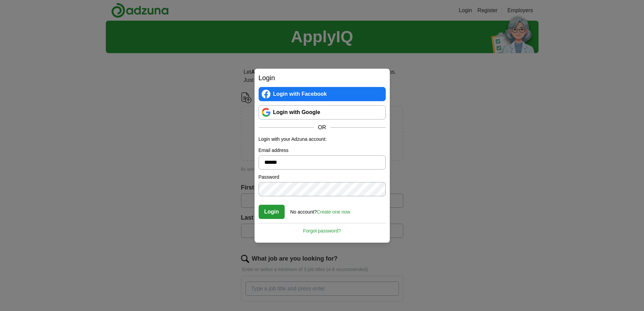 The image size is (644, 311). I want to click on a: Login with Google, so click(322, 112).